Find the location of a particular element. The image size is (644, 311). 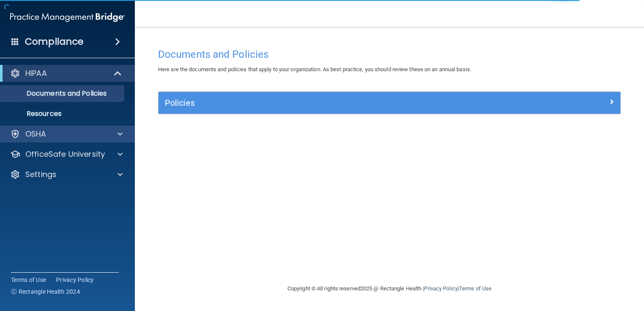

a: OSHA is located at coordinates (66, 134).